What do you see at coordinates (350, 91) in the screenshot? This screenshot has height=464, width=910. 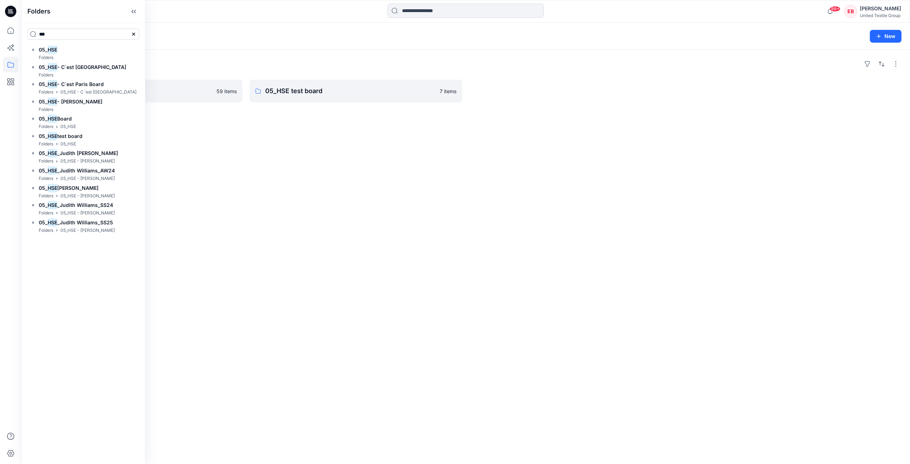 I see `p: 05_HSE test board` at bounding box center [350, 91].